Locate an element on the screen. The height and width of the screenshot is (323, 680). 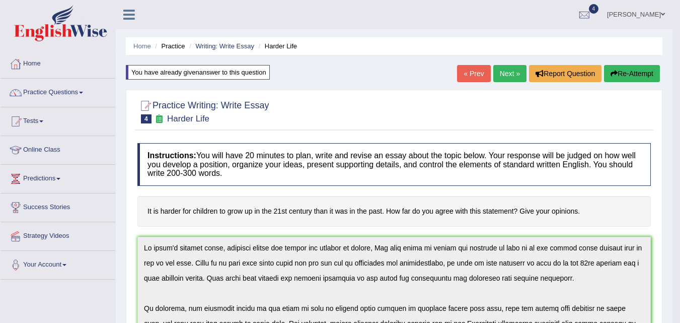
a: Next » is located at coordinates (510, 74).